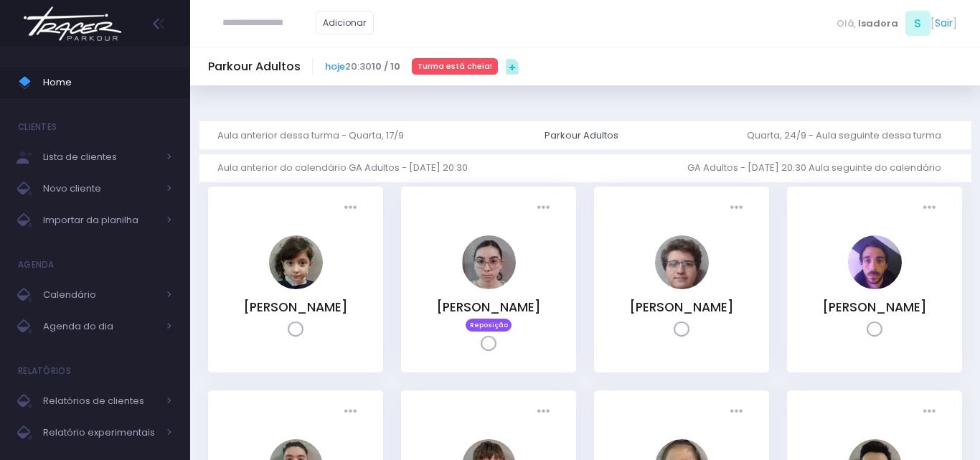 The height and width of the screenshot is (460, 980). Describe the element at coordinates (362, 66) in the screenshot. I see `span: 20:30` at that location.